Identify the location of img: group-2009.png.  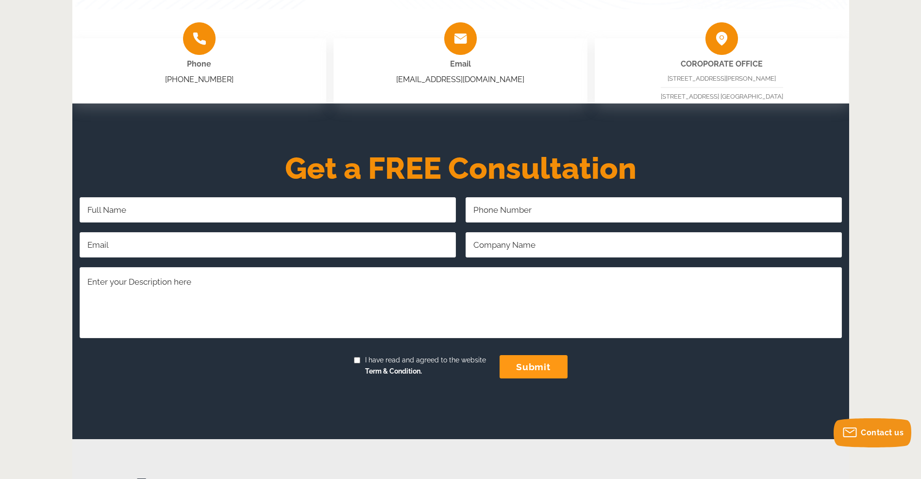
(199, 38).